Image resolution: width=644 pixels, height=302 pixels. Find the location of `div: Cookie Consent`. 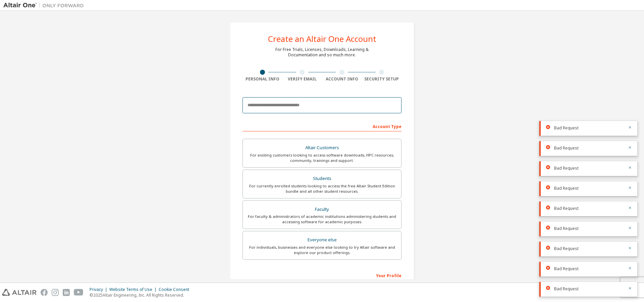

div: Cookie Consent is located at coordinates (176, 290).